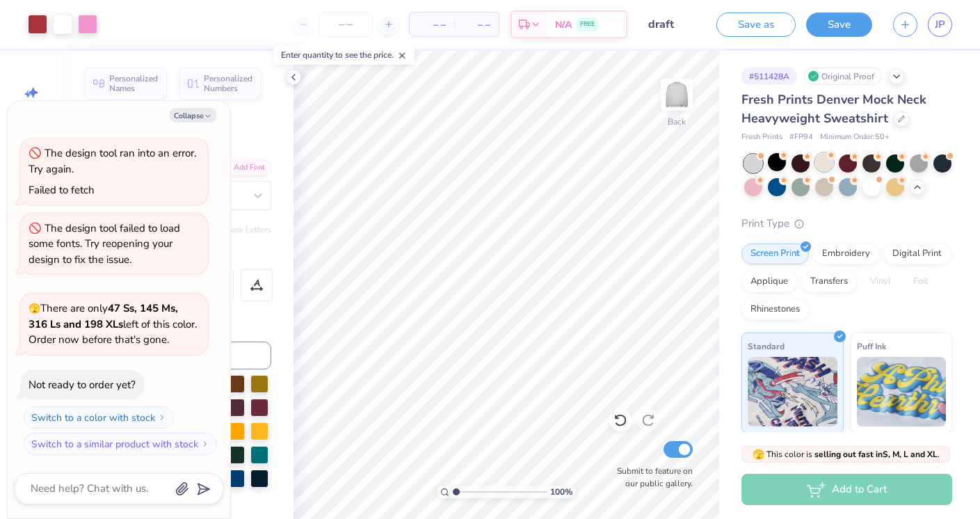  What do you see at coordinates (205, 444) in the screenshot?
I see `img: Switch to a similar product with stock` at bounding box center [205, 444].